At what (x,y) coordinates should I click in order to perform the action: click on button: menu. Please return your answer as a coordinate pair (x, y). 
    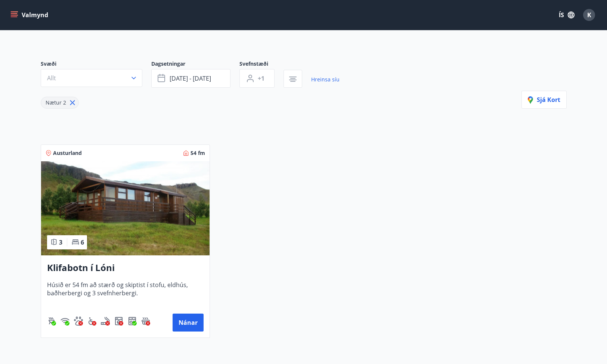
    Looking at the image, I should click on (30, 15).